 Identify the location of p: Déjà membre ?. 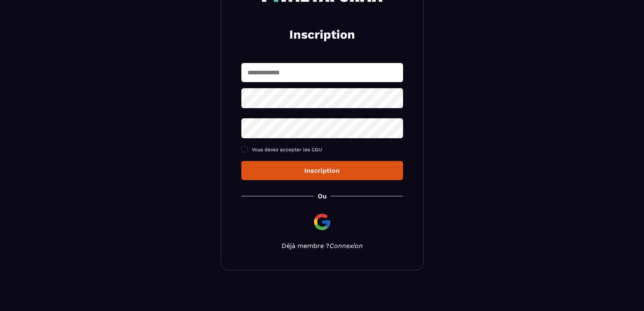
(322, 246).